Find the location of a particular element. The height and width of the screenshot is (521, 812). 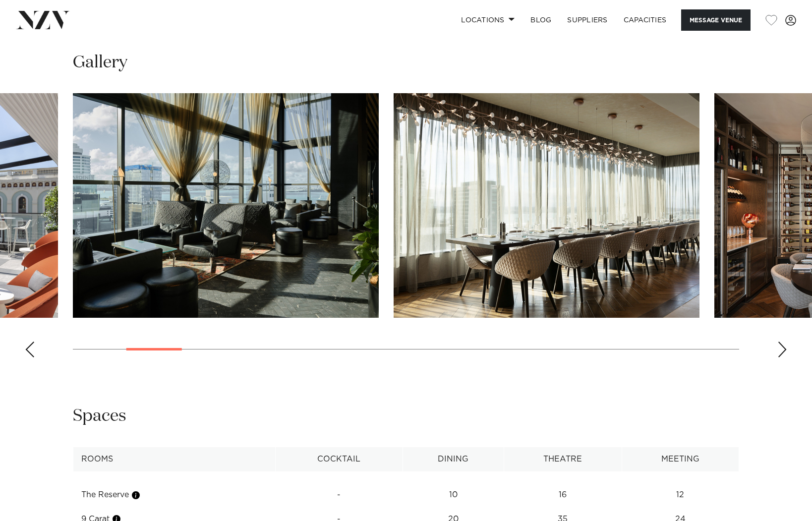

th: Cocktail is located at coordinates (338, 459).